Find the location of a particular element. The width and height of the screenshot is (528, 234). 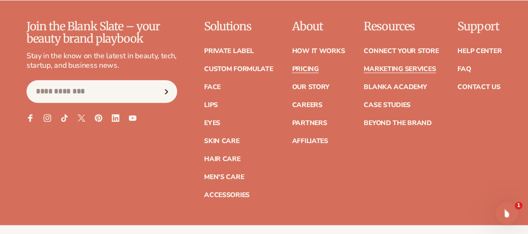

a: Careers is located at coordinates (307, 105).